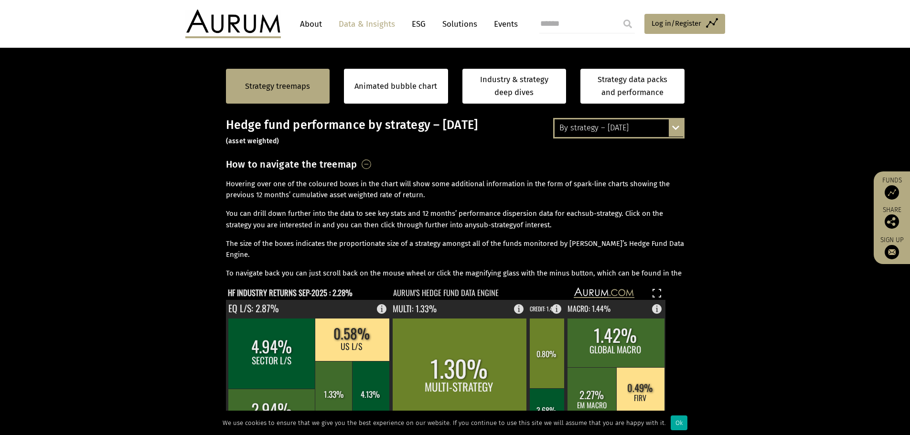 This screenshot has height=435, width=910. Describe the element at coordinates (632, 86) in the screenshot. I see `a: Strategy data packs and performance` at that location.